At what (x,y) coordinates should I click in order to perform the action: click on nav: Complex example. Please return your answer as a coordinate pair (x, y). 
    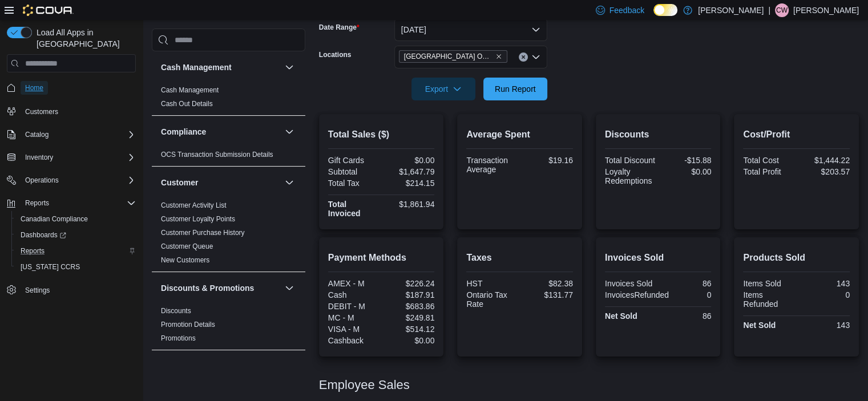
    Looking at the image, I should click on (71, 201).